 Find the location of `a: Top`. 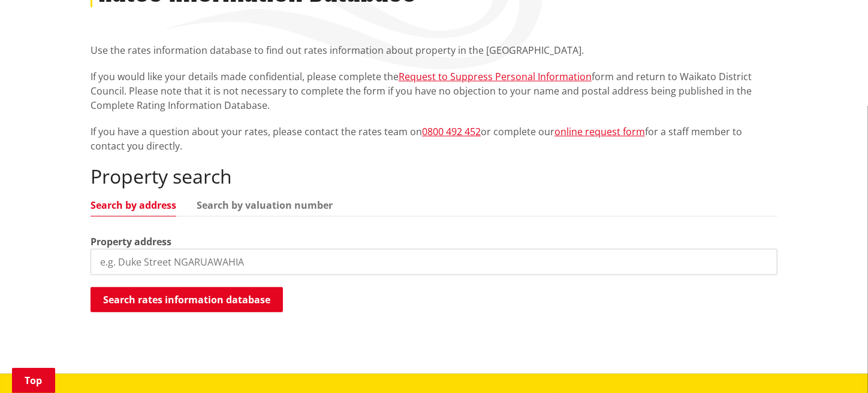

a: Top is located at coordinates (34, 381).